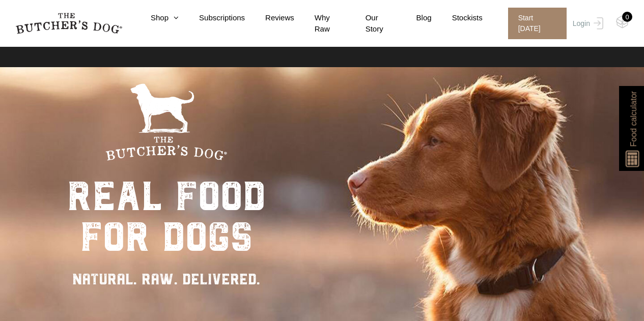 This screenshot has width=644, height=321. Describe the element at coordinates (622, 22) in the screenshot. I see `img: TBD_Cart-Empty.png` at that location.